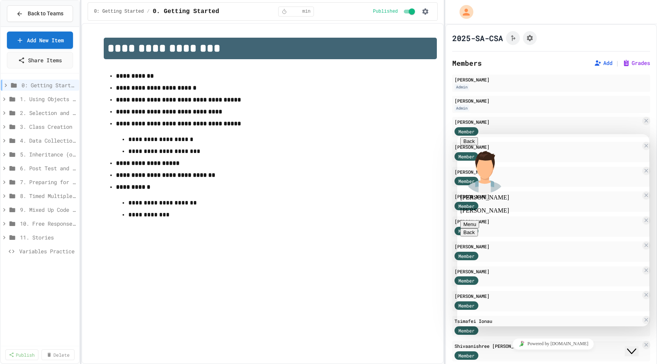 The width and height of the screenshot is (657, 364). Describe the element at coordinates (27, 39) in the screenshot. I see `div: Karl` at that location.